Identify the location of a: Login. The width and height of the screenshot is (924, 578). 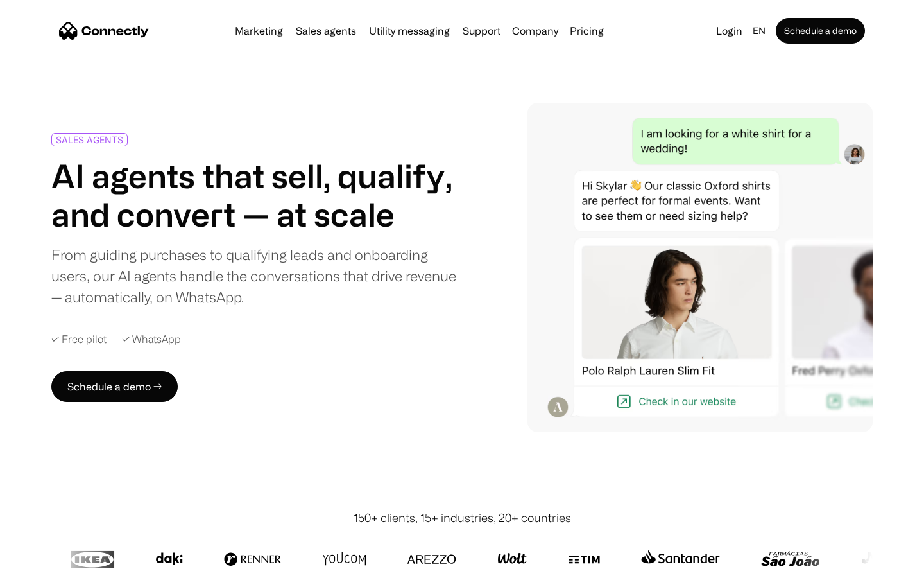
(729, 31).